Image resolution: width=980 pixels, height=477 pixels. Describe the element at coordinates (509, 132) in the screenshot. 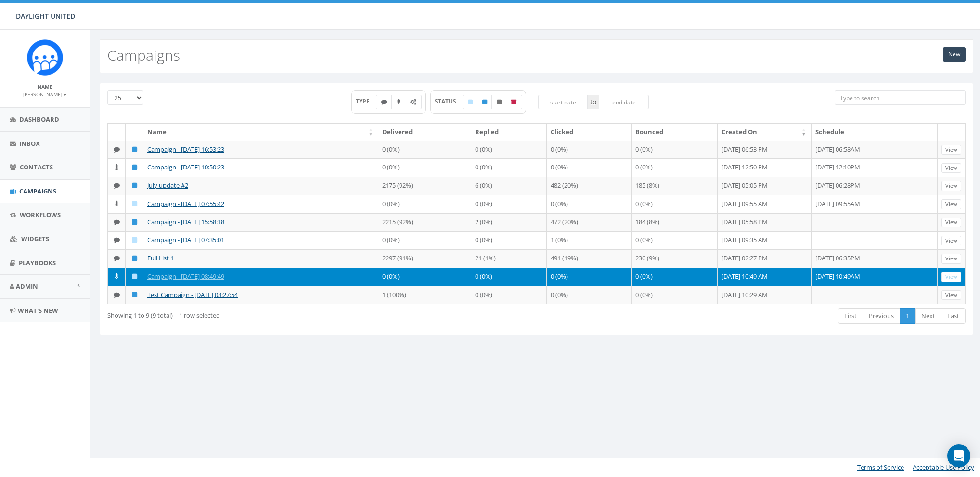

I see `th: Replied` at that location.